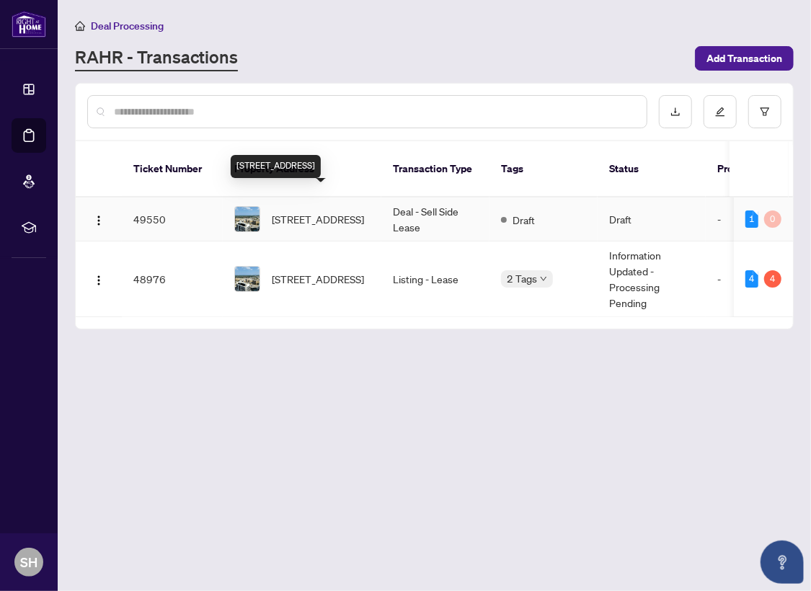  What do you see at coordinates (676, 112) in the screenshot?
I see `span: download` at bounding box center [676, 112].